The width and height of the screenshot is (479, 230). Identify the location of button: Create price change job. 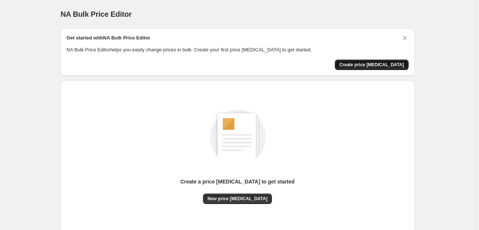
(371, 65).